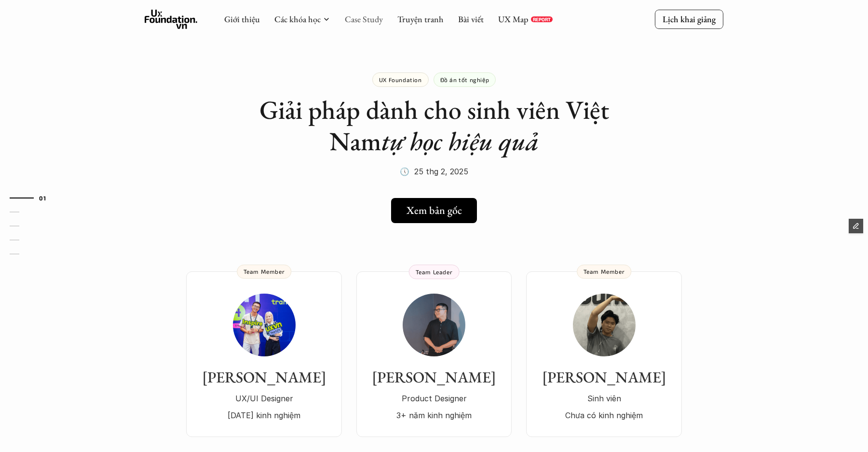  Describe the element at coordinates (465, 79) in the screenshot. I see `p: Đồ án tốt nghiệp` at that location.